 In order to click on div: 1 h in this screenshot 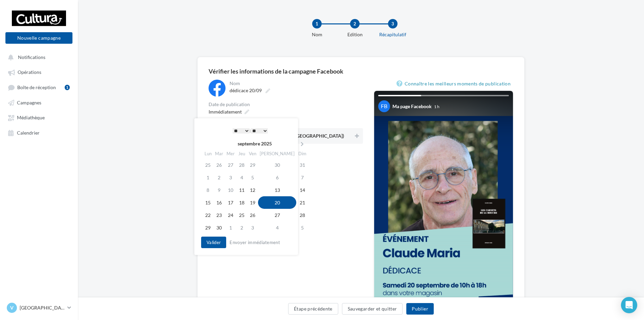, I will do `click(437, 107)`.